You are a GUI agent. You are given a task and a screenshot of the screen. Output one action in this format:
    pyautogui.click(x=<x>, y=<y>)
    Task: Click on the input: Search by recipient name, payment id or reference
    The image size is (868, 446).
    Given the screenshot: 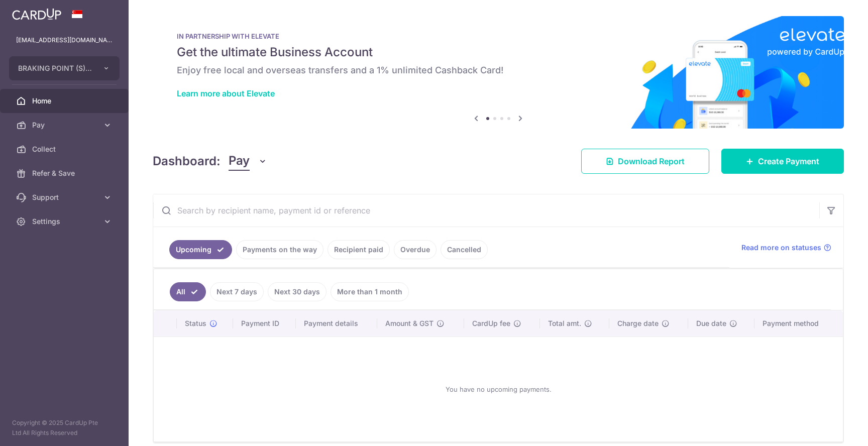 What is the action you would take?
    pyautogui.click(x=486, y=210)
    